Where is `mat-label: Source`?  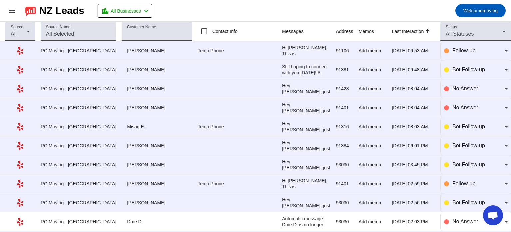 mat-label: Source is located at coordinates (17, 27).